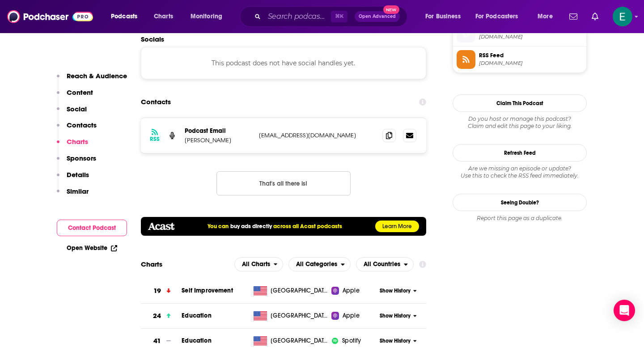 The image size is (644, 348). Describe the element at coordinates (319, 264) in the screenshot. I see `h2: Categories` at that location.